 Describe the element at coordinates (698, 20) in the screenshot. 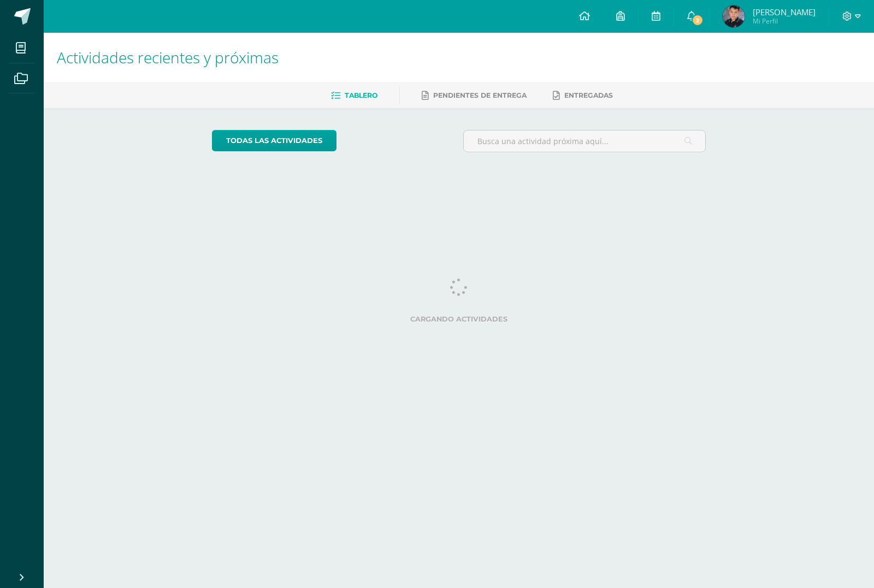

I see `span: 2` at that location.